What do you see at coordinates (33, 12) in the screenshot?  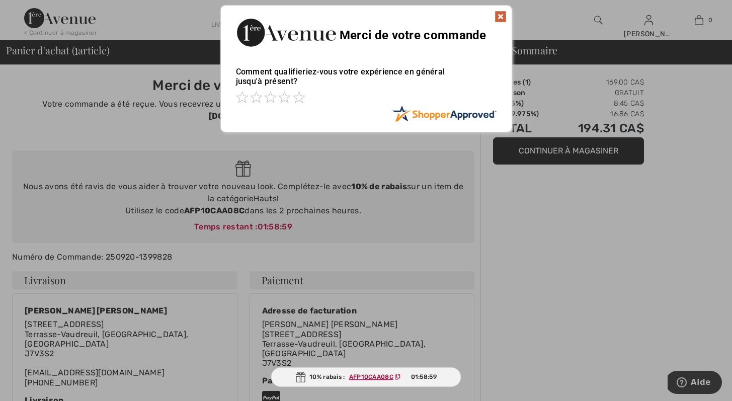 I see `span: Aide` at bounding box center [33, 12].